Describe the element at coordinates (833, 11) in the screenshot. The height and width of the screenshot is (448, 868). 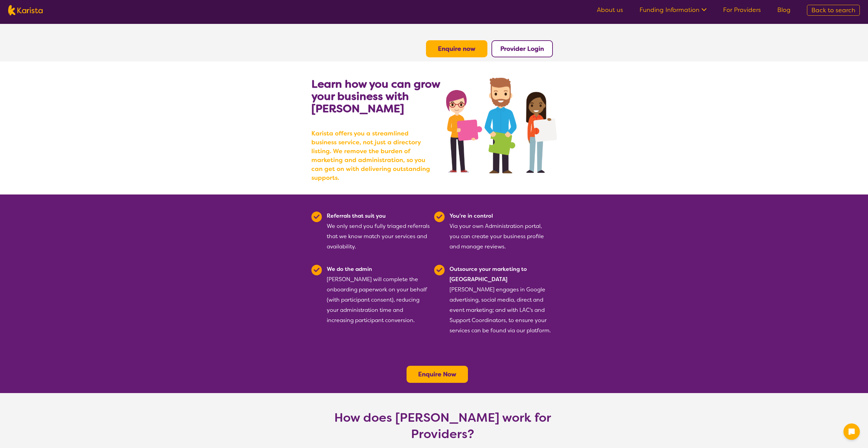
I see `span: Back to search` at that location.